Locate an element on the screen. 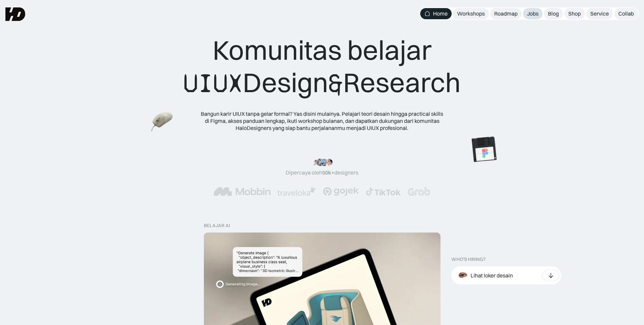 The height and width of the screenshot is (325, 644). a: Shop is located at coordinates (574, 13).